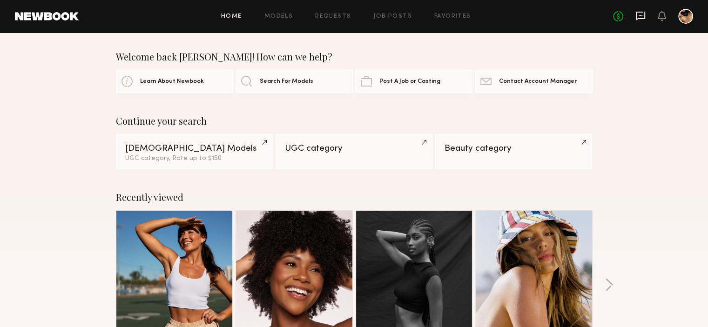 The height and width of the screenshot is (327, 708). Describe the element at coordinates (392, 16) in the screenshot. I see `a: Job Posts` at that location.